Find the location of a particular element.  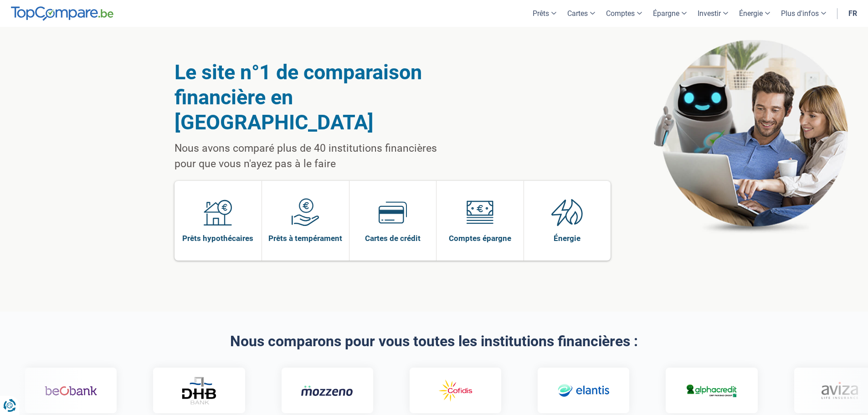

img: TopCompare is located at coordinates (62, 14).